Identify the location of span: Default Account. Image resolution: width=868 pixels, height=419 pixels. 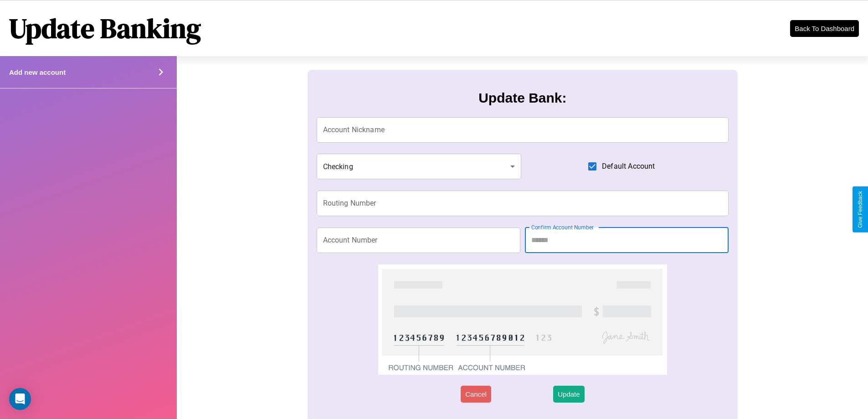
(628, 167).